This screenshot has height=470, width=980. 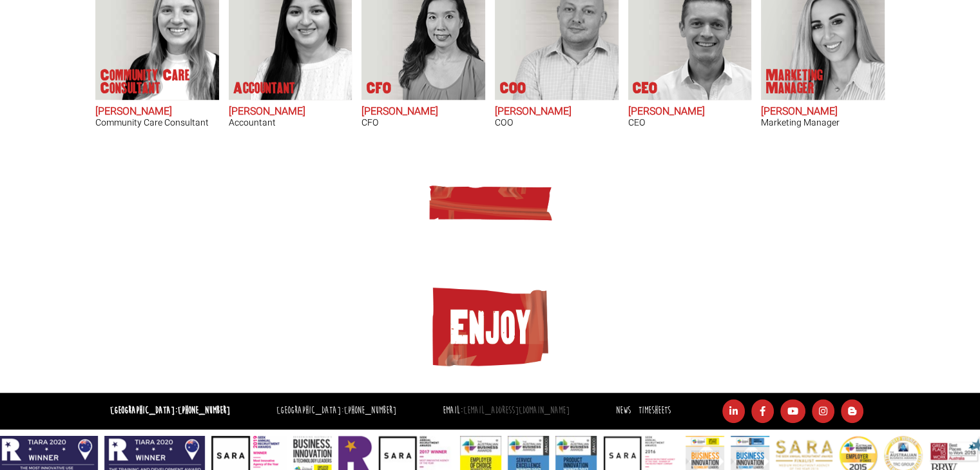 What do you see at coordinates (152, 81) in the screenshot?
I see `p: Community Care Consultant` at bounding box center [152, 81].